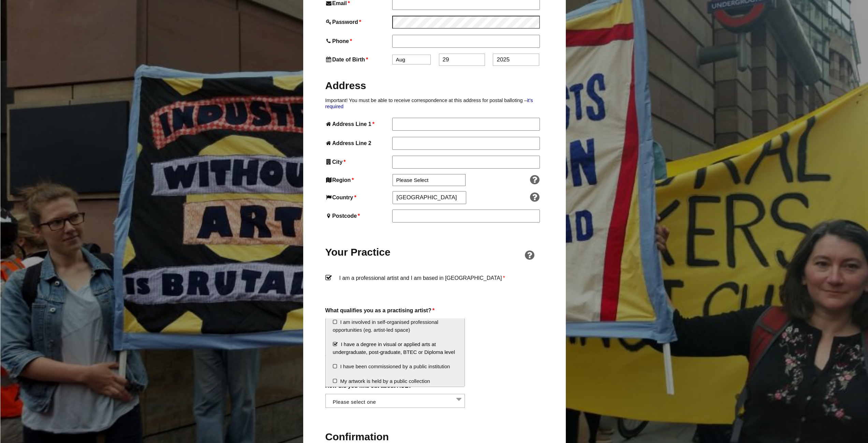 This screenshot has width=868, height=443. I want to click on label: Phone, so click(358, 41).